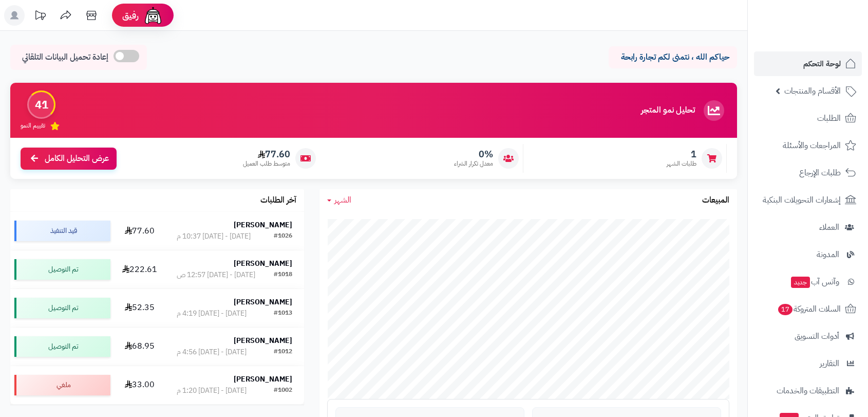  I want to click on span: إشعارات التحويلات البنكية, so click(802, 200).